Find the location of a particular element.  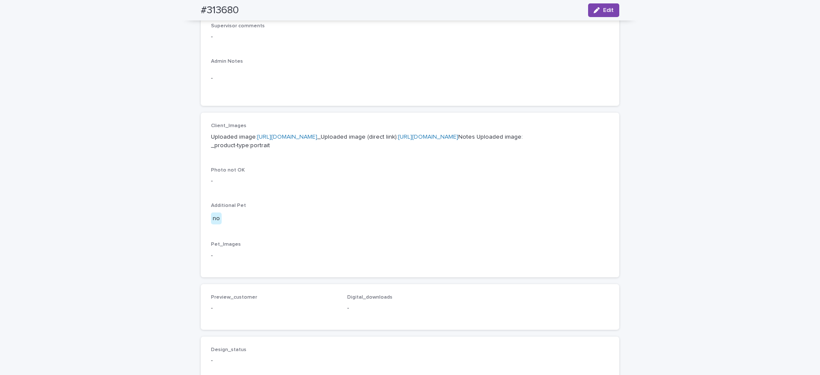

span: Edit is located at coordinates (608, 10).